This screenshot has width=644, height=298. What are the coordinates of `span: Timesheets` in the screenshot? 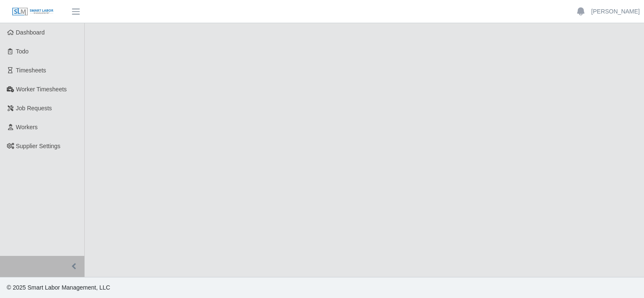 It's located at (31, 70).